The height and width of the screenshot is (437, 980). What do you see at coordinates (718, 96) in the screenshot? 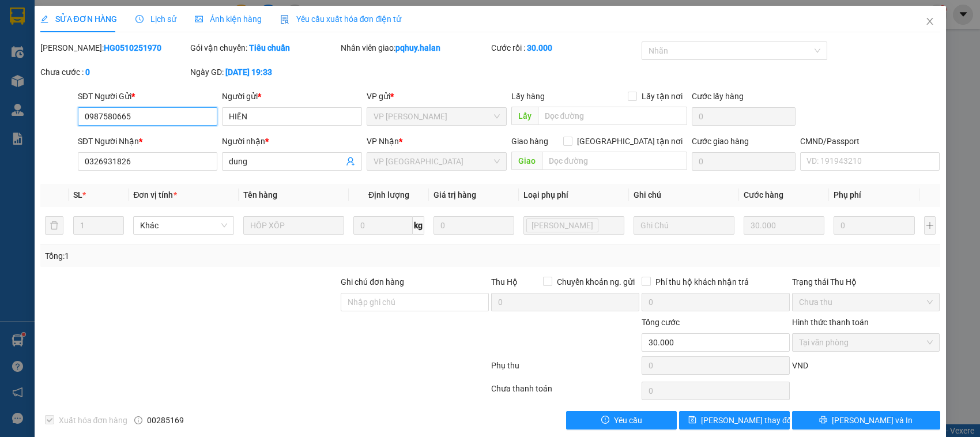
I see `label: Cước lấy hàng` at bounding box center [718, 96].